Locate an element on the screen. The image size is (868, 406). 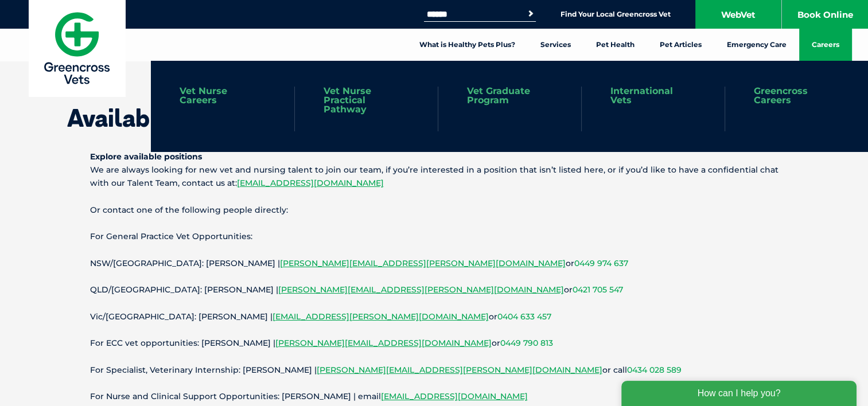
p: Or contact one of the following people directly: is located at coordinates (434, 210).